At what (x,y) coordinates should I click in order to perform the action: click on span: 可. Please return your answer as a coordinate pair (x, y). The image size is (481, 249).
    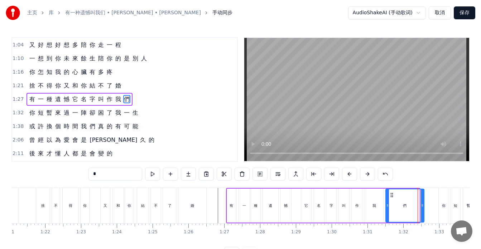
    Looking at the image, I should click on (127, 126).